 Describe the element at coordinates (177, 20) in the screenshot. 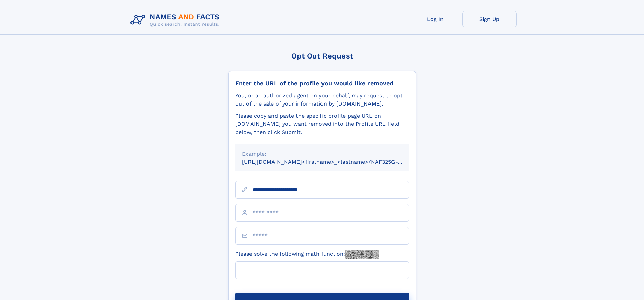

I see `img: Logo Names and Facts` at that location.